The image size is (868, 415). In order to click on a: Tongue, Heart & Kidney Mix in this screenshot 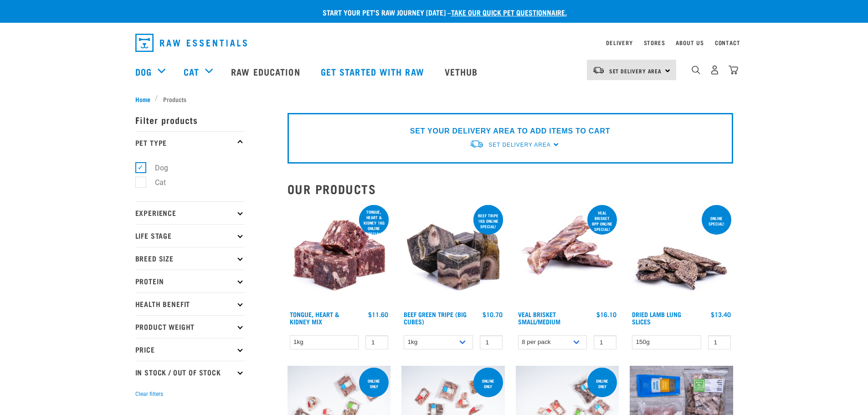, I will do `click(315, 317)`.